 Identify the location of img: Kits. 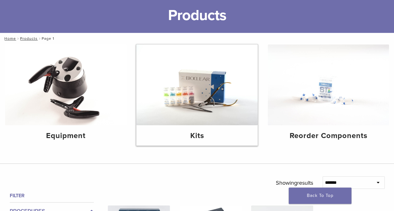
(197, 85).